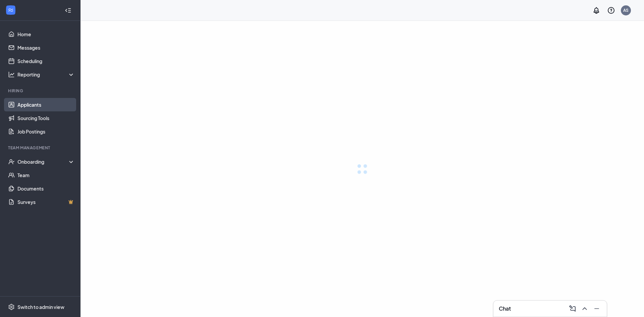  What do you see at coordinates (597, 10) in the screenshot?
I see `svg: Notifications` at bounding box center [597, 10].